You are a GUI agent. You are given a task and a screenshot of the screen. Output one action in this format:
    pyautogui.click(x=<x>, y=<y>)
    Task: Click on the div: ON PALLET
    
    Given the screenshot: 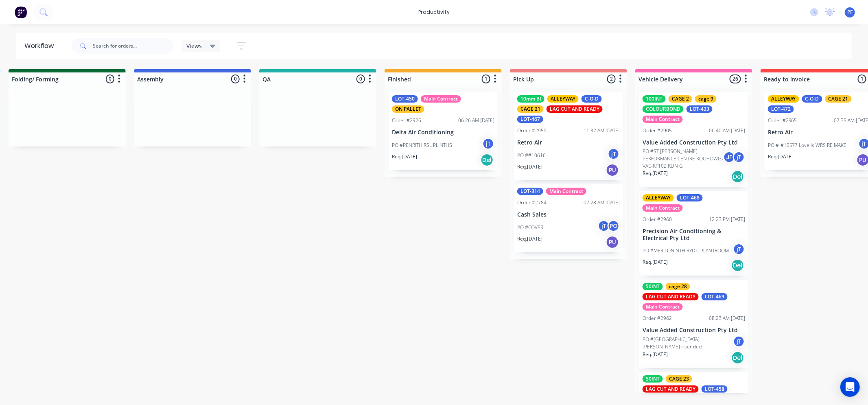 What is the action you would take?
    pyautogui.click(x=408, y=109)
    